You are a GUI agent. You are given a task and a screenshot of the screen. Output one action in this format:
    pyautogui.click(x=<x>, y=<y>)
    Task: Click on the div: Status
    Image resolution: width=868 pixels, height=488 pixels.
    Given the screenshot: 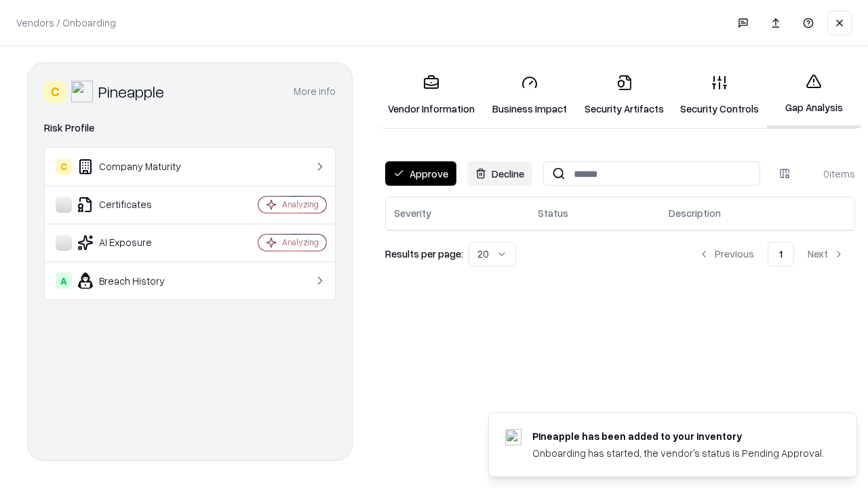 What is the action you would take?
    pyautogui.click(x=552, y=213)
    